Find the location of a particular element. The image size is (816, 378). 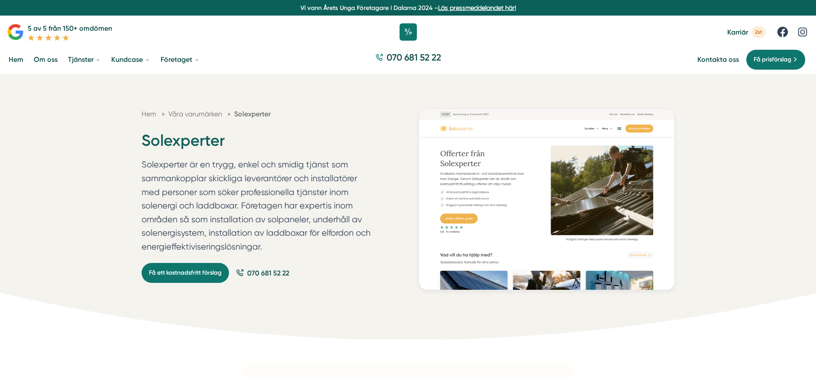

a: Företaget is located at coordinates (180, 59).